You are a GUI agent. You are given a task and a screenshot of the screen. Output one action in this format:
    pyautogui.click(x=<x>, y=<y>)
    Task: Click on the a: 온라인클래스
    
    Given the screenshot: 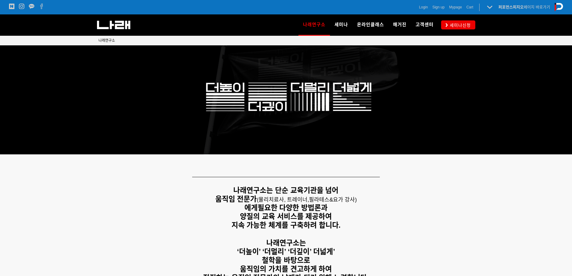 What is the action you would take?
    pyautogui.click(x=370, y=25)
    